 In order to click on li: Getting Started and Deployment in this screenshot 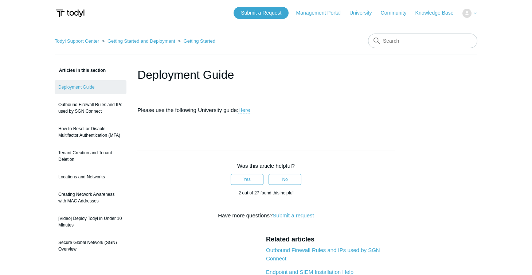, I will do `click(138, 41)`.